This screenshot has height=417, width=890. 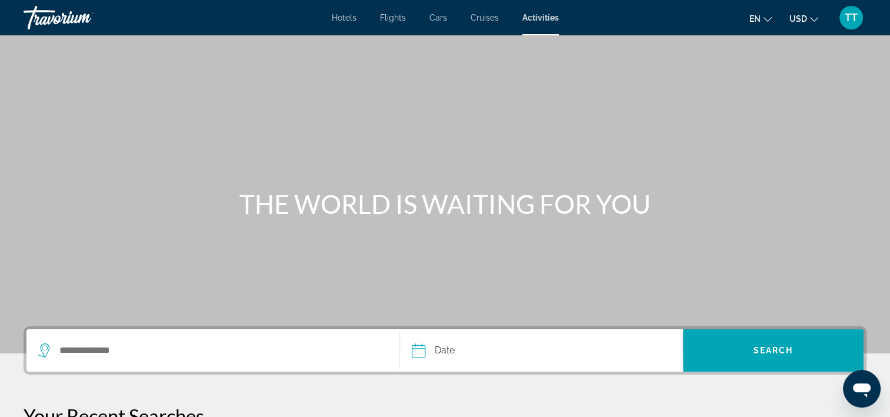 What do you see at coordinates (799, 19) in the screenshot?
I see `span: USD` at bounding box center [799, 19].